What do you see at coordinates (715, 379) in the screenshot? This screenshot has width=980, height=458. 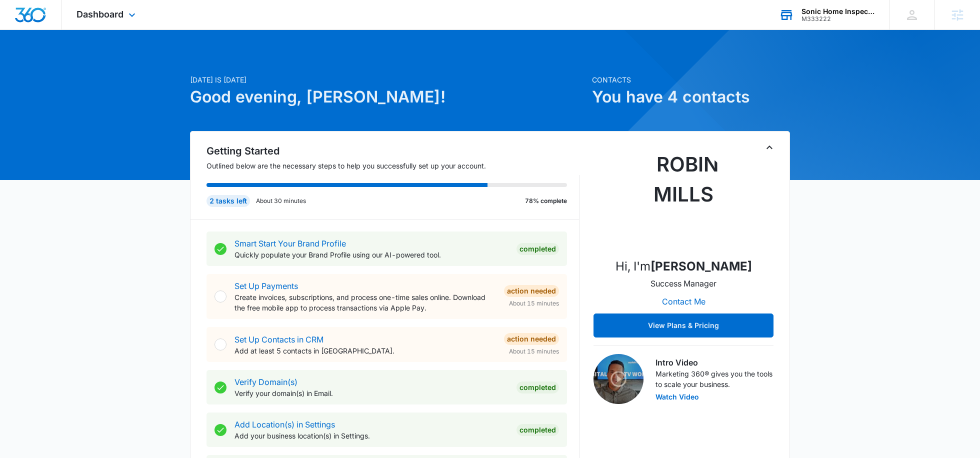 I see `p: Marketing 360® gives you the tools to scale your business.` at bounding box center [715, 379].